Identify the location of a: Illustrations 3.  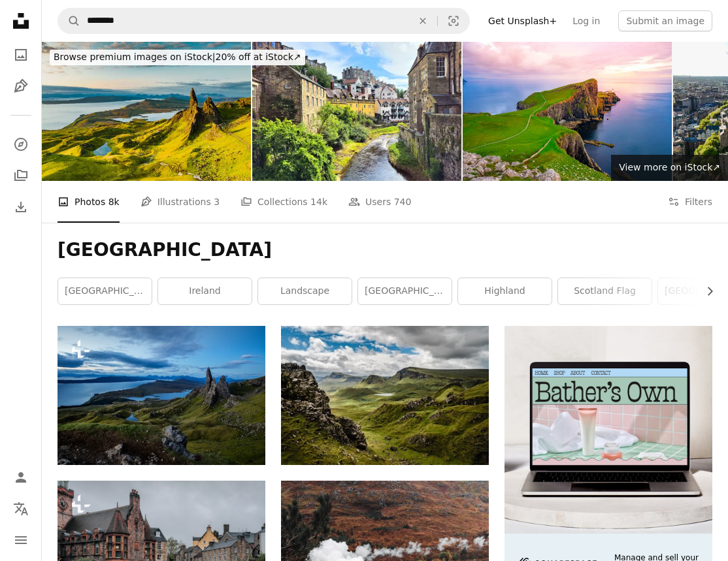
(180, 202).